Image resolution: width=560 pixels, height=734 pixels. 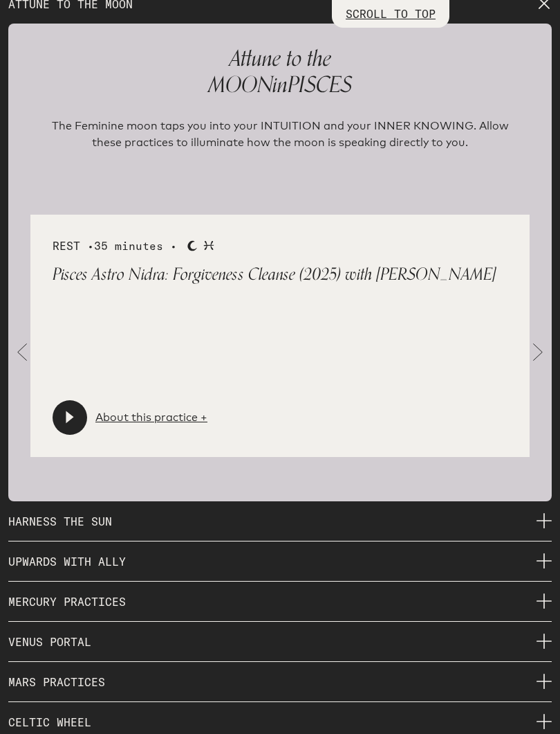 I want to click on a: About this practice +, so click(x=152, y=417).